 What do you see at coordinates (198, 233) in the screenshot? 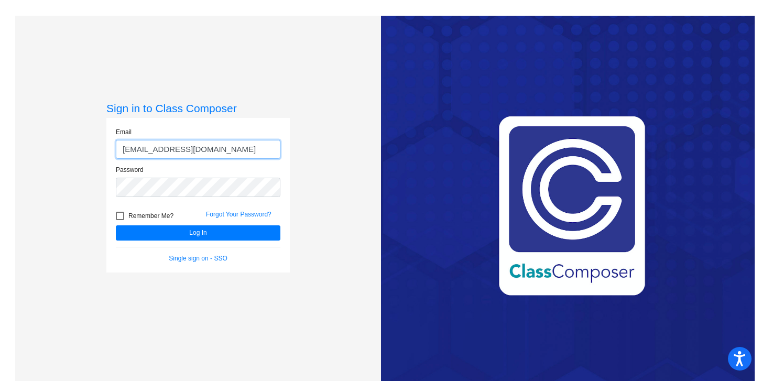
I see `button: Log In` at bounding box center [198, 233].